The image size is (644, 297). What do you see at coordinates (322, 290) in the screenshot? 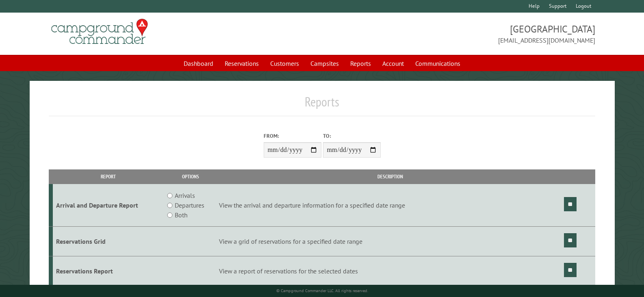
I see `small: © Campground Commander LLC. All rights reserved.` at bounding box center [322, 290].